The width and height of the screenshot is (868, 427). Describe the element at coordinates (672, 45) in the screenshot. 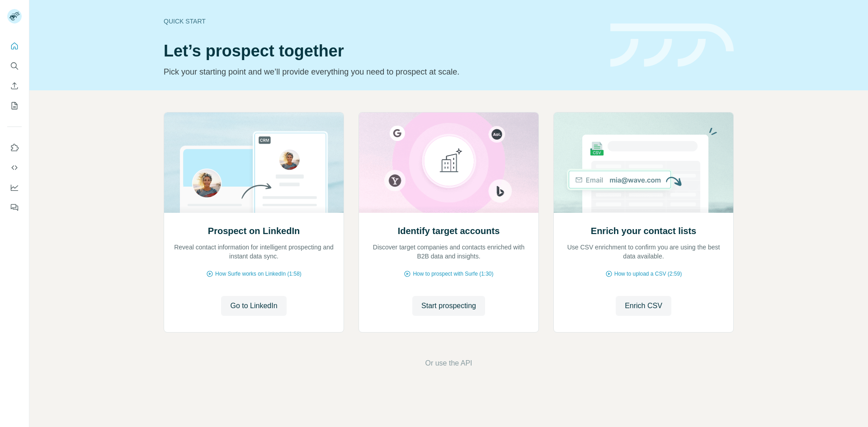

I see `img: banner` at that location.